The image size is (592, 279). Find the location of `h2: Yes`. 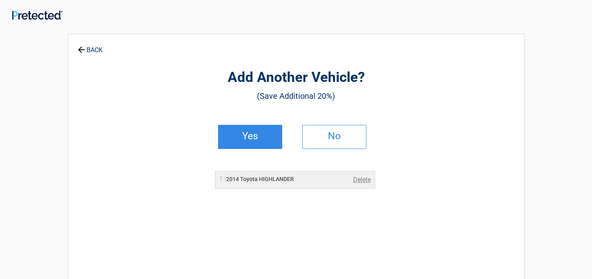

h2: Yes is located at coordinates (250, 136).